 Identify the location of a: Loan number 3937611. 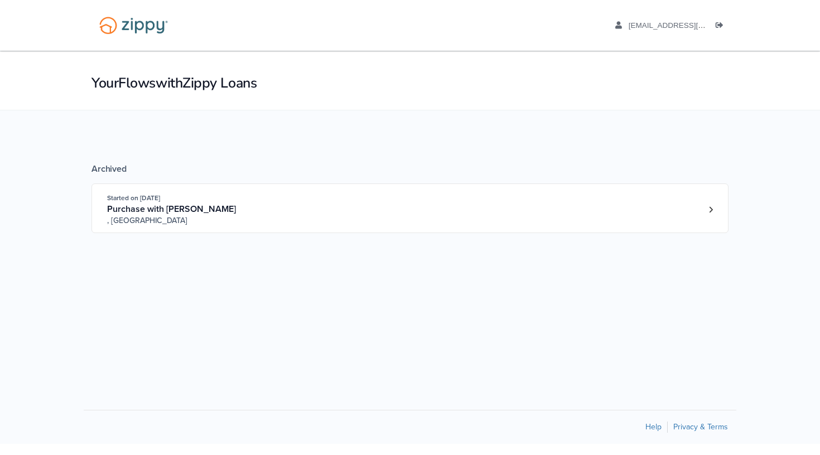
(711, 210).